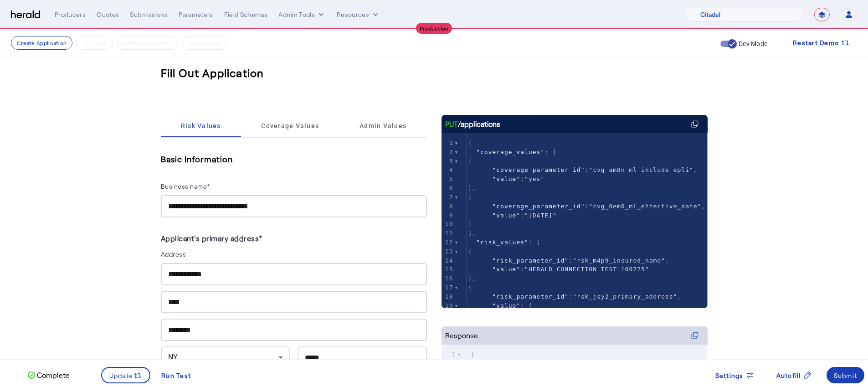 The height and width of the screenshot is (387, 868). Describe the element at coordinates (448, 297) in the screenshot. I see `div: 18` at that location.